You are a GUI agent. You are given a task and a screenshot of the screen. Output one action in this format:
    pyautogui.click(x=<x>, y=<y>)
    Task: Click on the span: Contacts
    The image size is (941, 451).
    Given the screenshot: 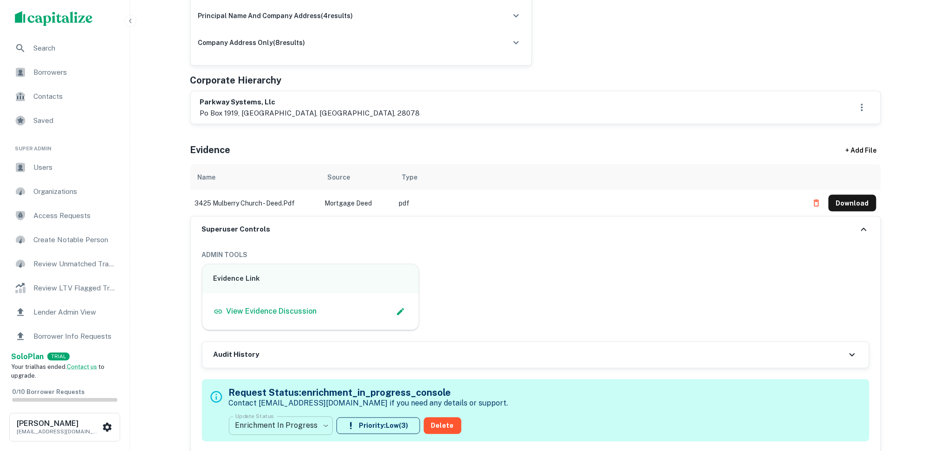 What is the action you would take?
    pyautogui.click(x=75, y=97)
    